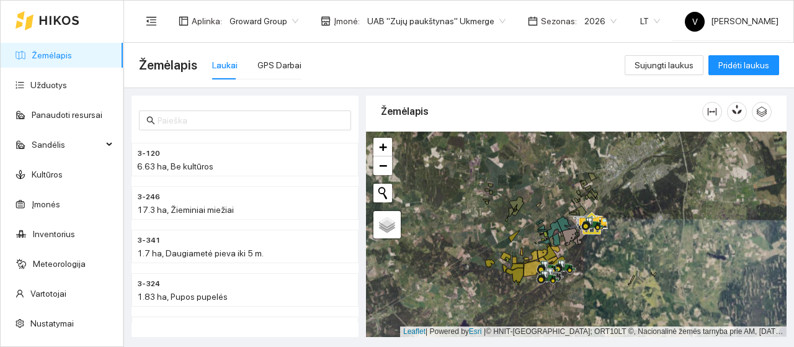  I want to click on span: Sujungti laukus, so click(664, 65).